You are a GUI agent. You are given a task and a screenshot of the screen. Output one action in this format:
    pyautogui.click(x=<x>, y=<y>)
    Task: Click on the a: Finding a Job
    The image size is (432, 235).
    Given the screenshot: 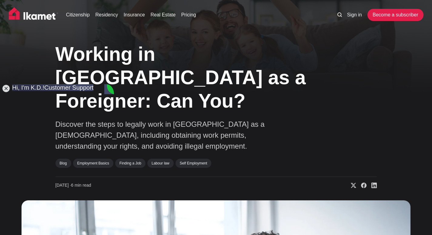 What is the action you would take?
    pyautogui.click(x=130, y=163)
    